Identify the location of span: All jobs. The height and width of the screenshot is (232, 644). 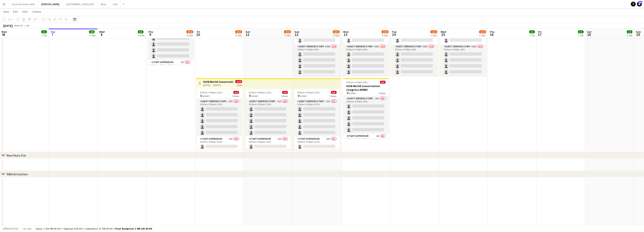
(28, 229).